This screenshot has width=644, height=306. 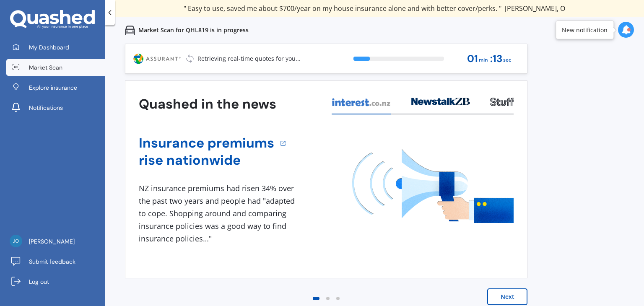 I want to click on a: Log out, so click(x=55, y=282).